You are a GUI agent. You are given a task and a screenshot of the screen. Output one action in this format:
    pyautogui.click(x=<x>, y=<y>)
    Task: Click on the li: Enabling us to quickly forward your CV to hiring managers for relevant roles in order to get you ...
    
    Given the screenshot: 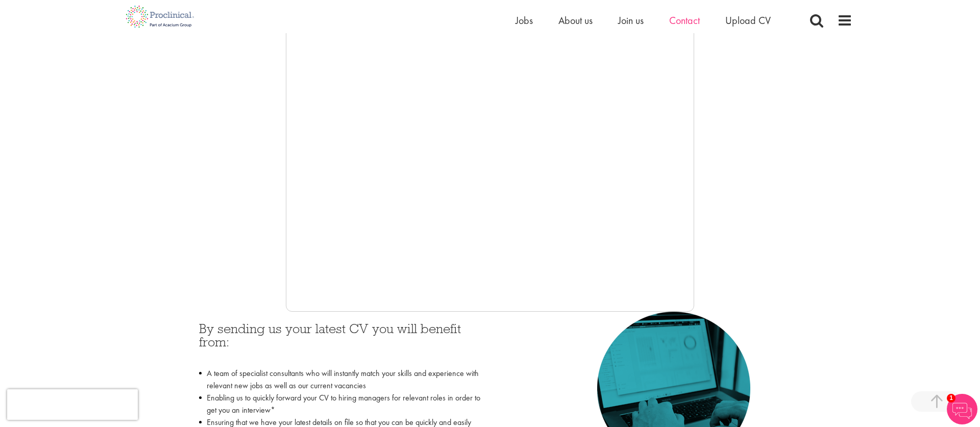 What is the action you would take?
    pyautogui.click(x=340, y=404)
    